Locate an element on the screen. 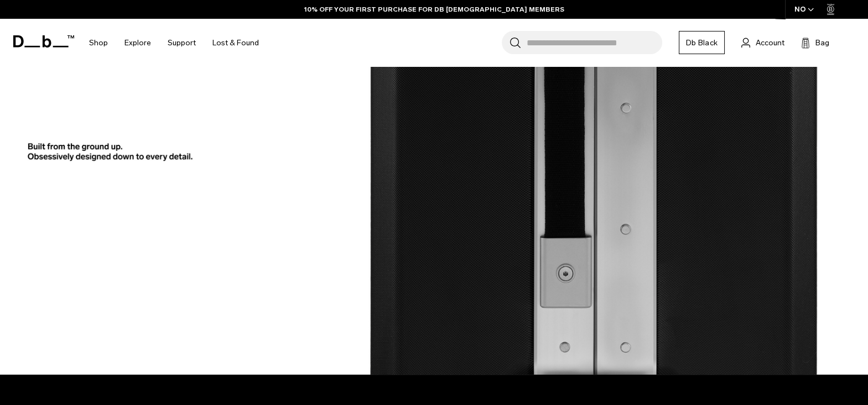  a: Shop is located at coordinates (99, 42).